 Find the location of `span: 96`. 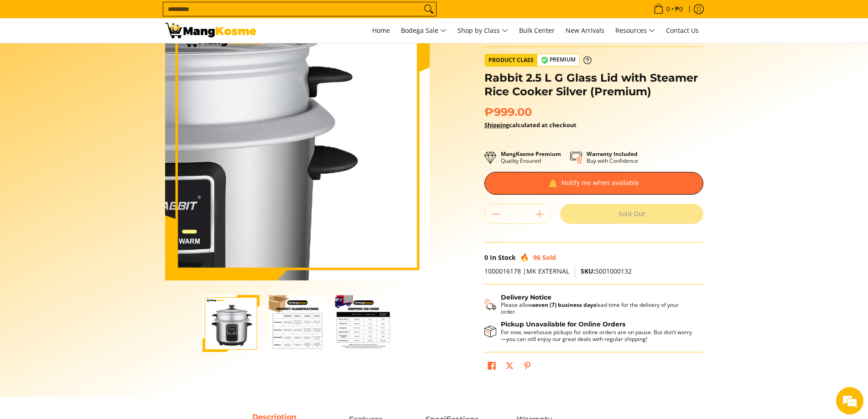

span: 96 is located at coordinates (537, 257).